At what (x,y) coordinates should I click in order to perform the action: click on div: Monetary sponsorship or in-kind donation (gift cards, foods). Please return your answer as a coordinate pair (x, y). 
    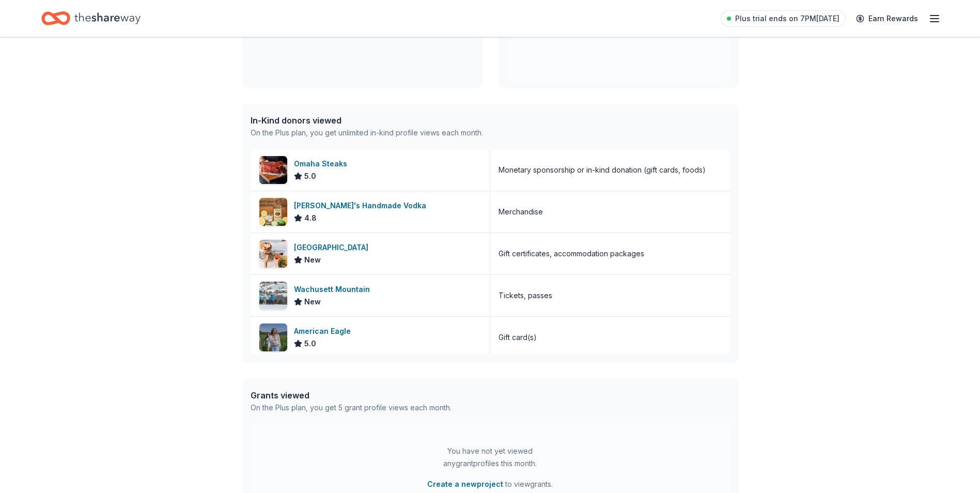
    Looking at the image, I should click on (602, 170).